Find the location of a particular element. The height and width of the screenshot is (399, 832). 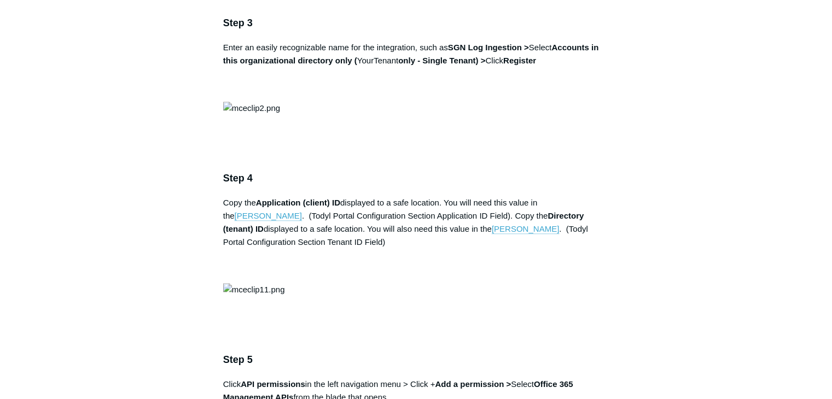

img: mceclip2.png is located at coordinates (252, 108).